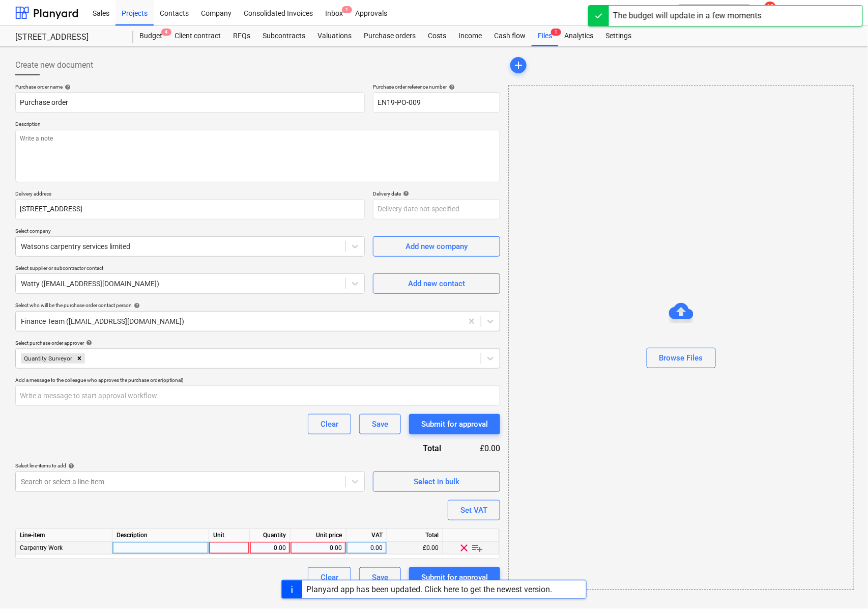  What do you see at coordinates (518, 65) in the screenshot?
I see `span: add` at bounding box center [518, 65].